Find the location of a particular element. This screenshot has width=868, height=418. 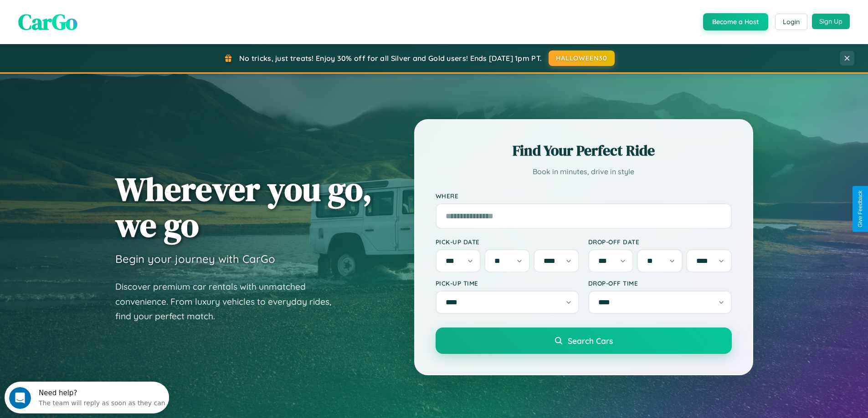

div: The team will reply as soon as they can is located at coordinates (98, 20).